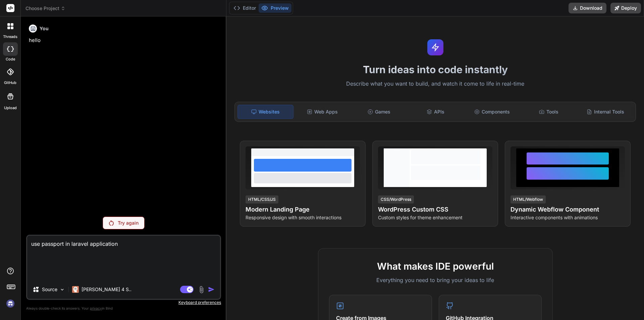 This screenshot has width=644, height=320. I want to click on button: Editor, so click(245, 8).